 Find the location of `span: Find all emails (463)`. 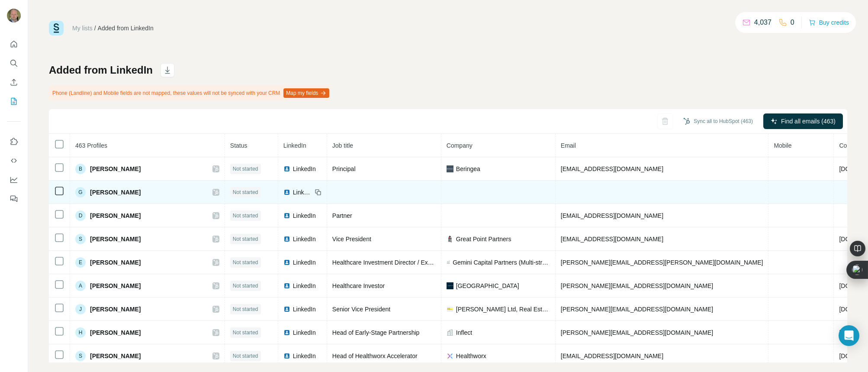

span: Find all emails (463) is located at coordinates (808, 121).